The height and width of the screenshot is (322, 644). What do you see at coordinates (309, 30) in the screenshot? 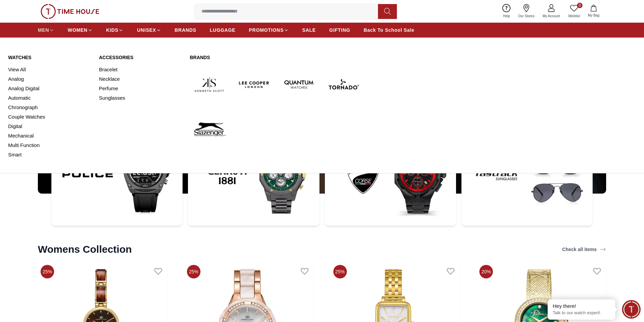
I see `span: SALE` at bounding box center [309, 30].